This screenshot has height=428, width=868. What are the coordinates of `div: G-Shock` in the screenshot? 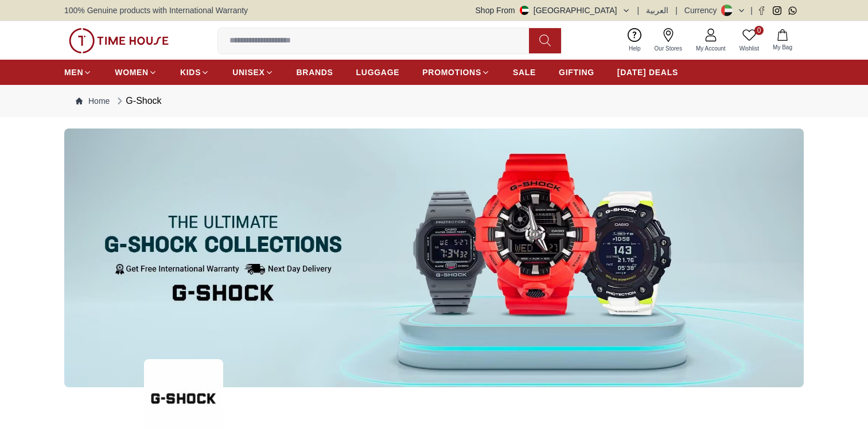 It's located at (137, 101).